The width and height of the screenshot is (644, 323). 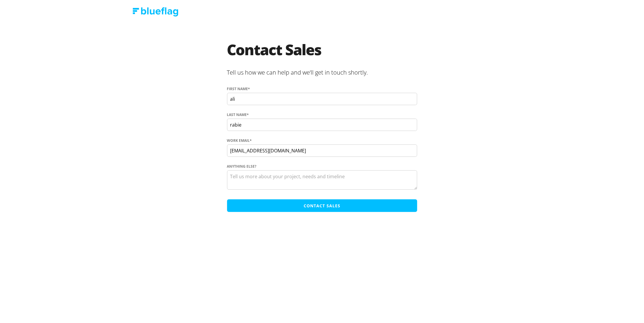 I want to click on h2: Tell us how we can help and we’ll get in touch shortly., so click(x=322, y=73).